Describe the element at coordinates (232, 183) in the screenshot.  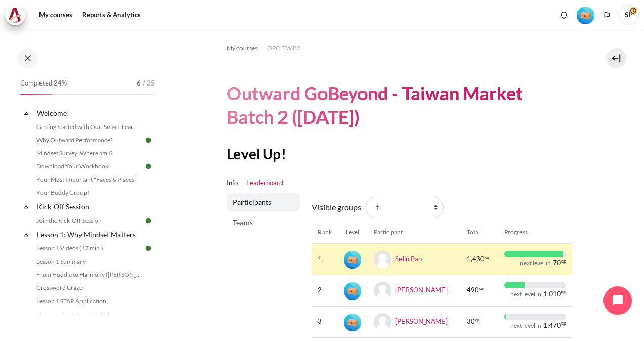
I see `a: Info` at that location.